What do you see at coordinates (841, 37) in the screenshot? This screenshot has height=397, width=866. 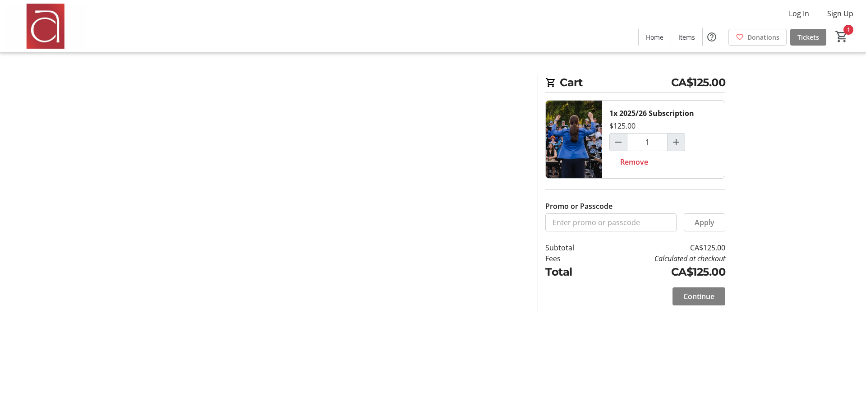 I see `button: Cart` at bounding box center [841, 37].